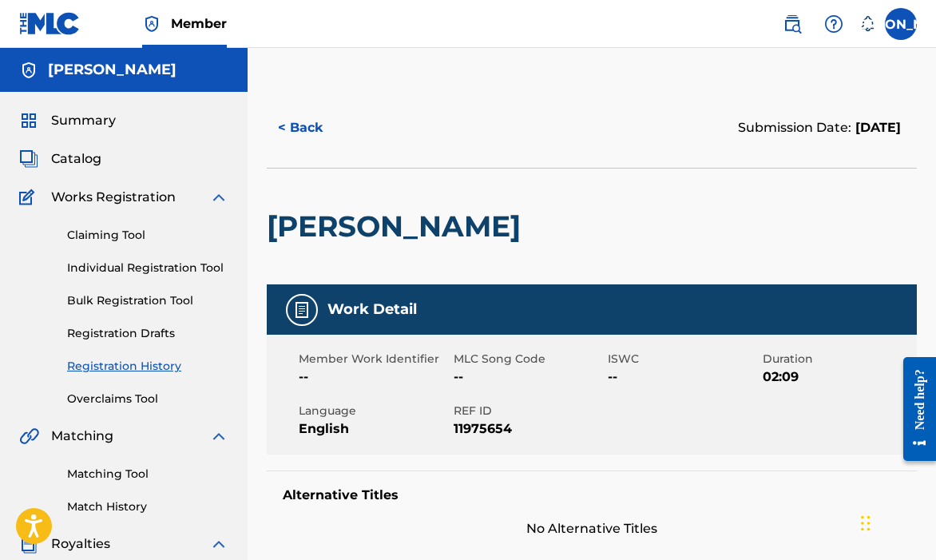 This screenshot has width=936, height=560. Describe the element at coordinates (372, 309) in the screenshot. I see `h5: Work Detail` at that location.